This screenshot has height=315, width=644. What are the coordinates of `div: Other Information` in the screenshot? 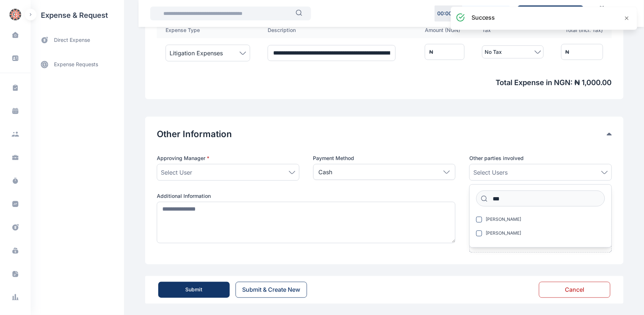 It's located at (384, 134).